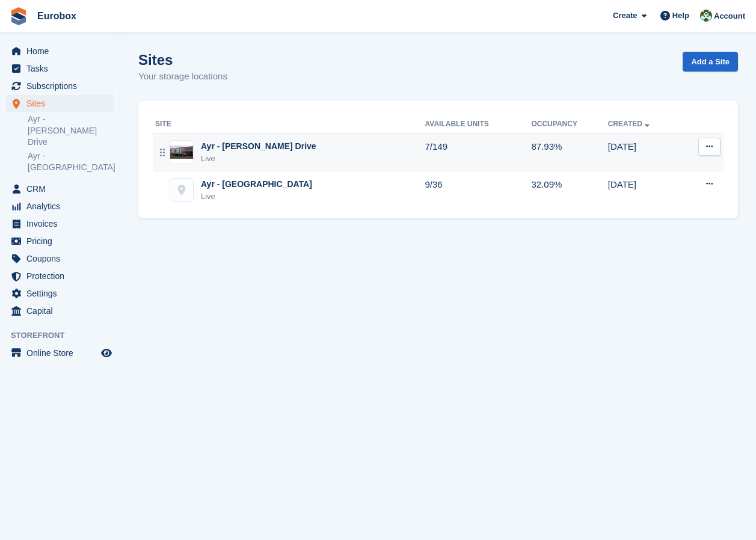 The width and height of the screenshot is (756, 540). I want to click on a: Eurobox, so click(56, 15).